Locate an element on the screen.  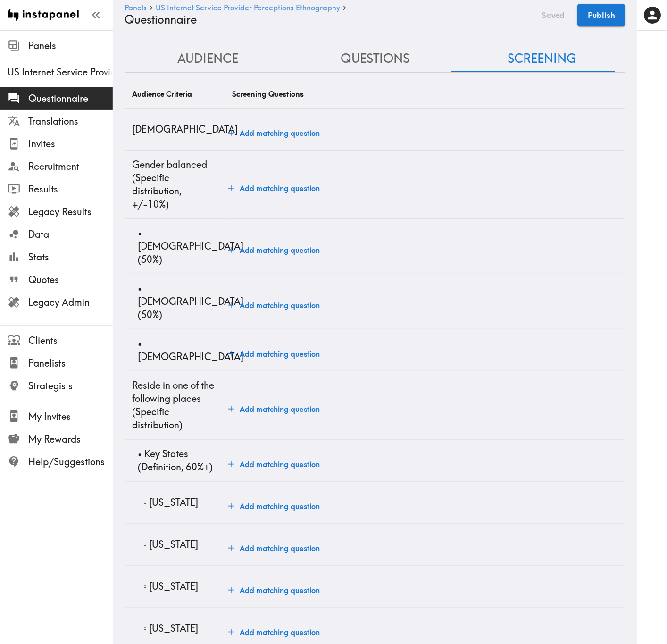
span: My Rewards is located at coordinates (70, 439).